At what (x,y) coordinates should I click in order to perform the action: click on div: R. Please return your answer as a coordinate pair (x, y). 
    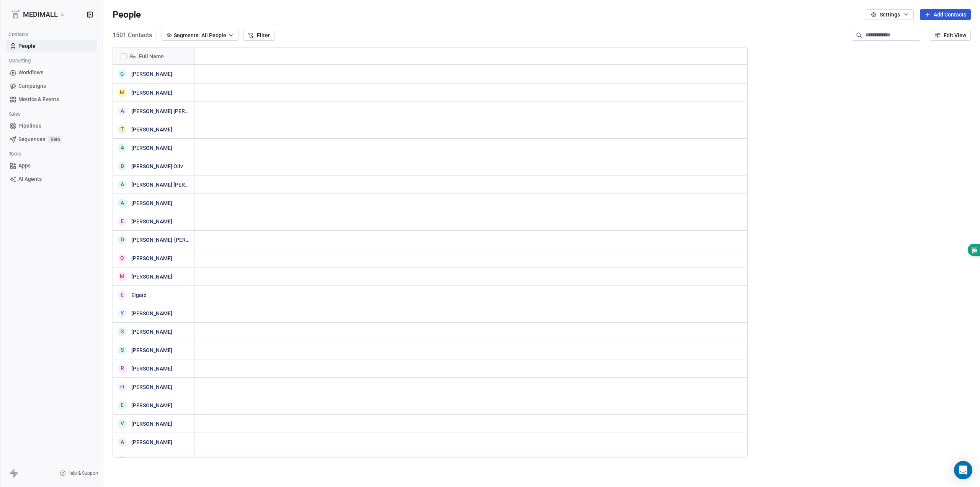
    Looking at the image, I should click on (123, 368).